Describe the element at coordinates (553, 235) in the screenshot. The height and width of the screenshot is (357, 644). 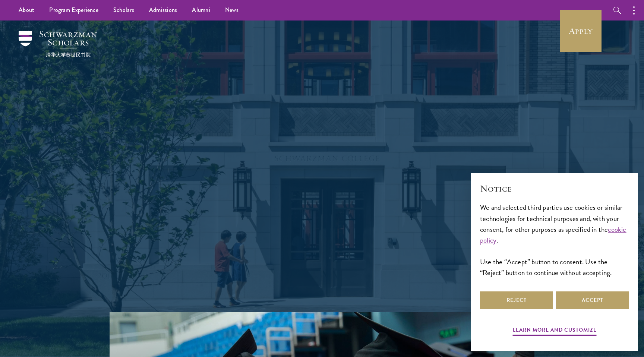
I see `a: cookie policy` at that location.